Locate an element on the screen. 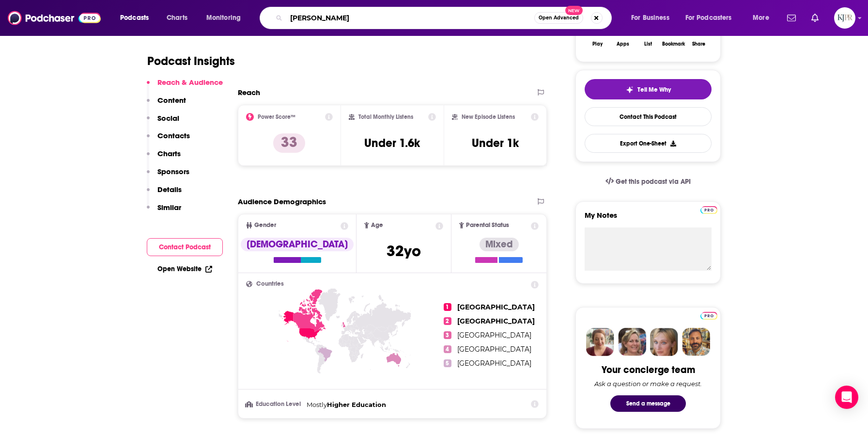 The width and height of the screenshot is (868, 438). span: Open Advanced is located at coordinates (558, 18).